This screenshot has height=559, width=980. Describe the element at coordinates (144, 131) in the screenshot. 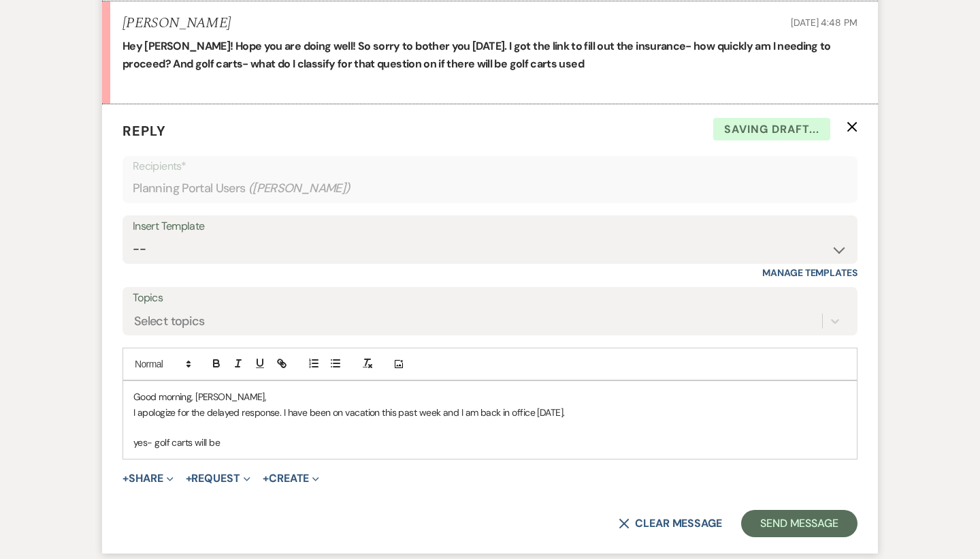

I see `span: Reply` at that location.